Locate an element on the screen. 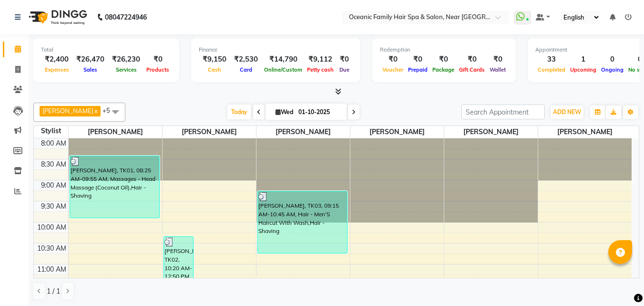 The image size is (644, 306). span: Prepaid is located at coordinates (418, 70).